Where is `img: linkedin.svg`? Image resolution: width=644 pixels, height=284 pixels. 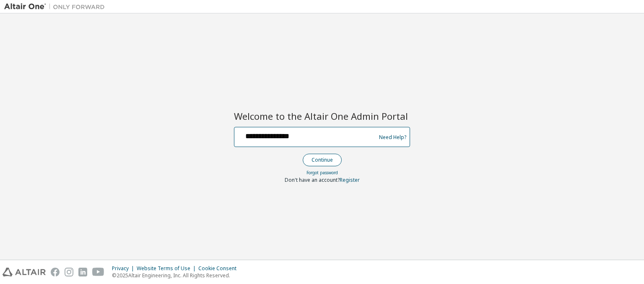
img: linkedin.svg is located at coordinates (83, 272).